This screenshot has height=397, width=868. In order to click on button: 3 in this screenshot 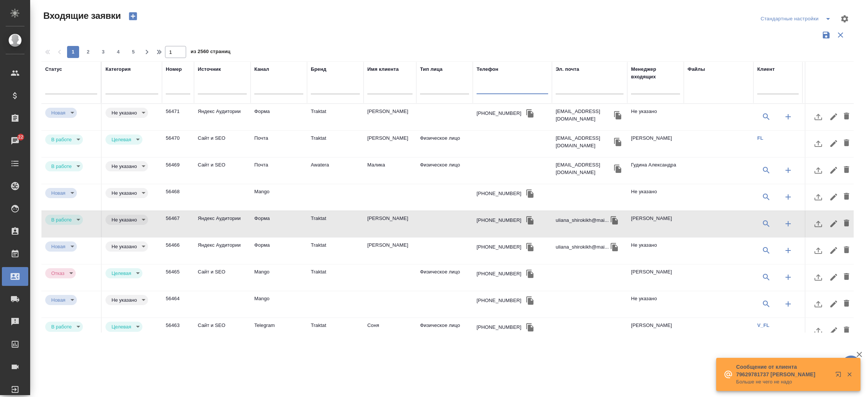, I will do `click(103, 52)`.